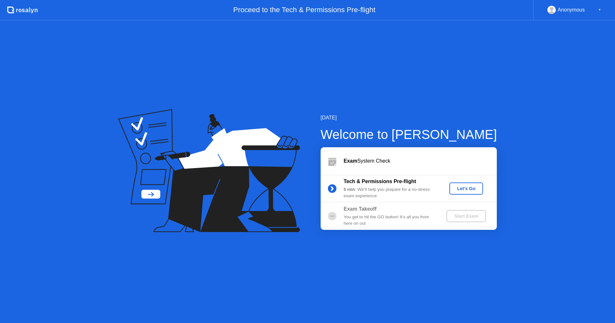 The image size is (615, 323). Describe the element at coordinates (390, 220) in the screenshot. I see `div: You get to hit the GO button! It’s all you from here on out` at that location.